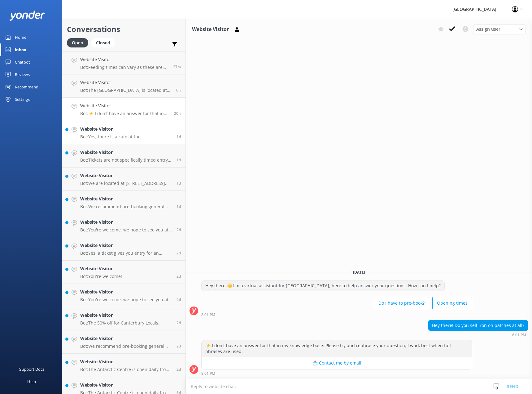 The height and width of the screenshot is (394, 532). What do you see at coordinates (32, 369) in the screenshot?
I see `div: Support Docs` at bounding box center [32, 369].